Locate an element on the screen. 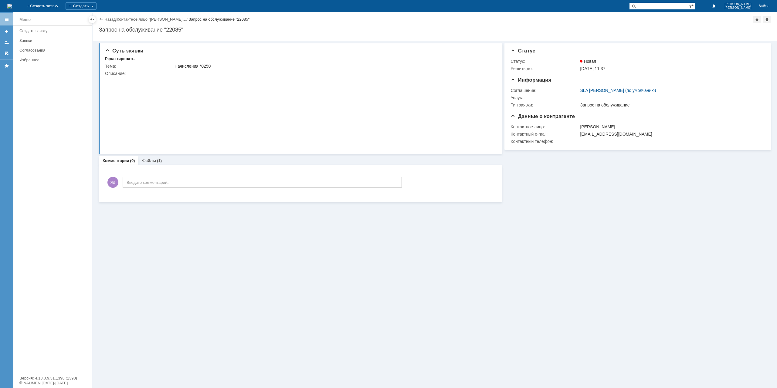  span: Расширенный поиск is located at coordinates (692, 5).